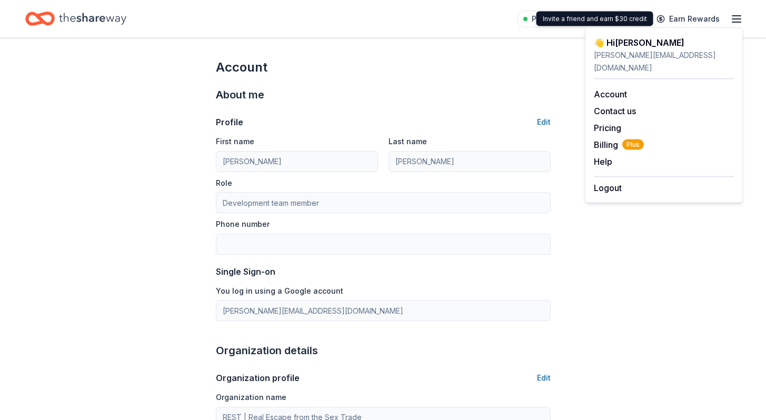 The image size is (766, 420). Describe the element at coordinates (618, 145) in the screenshot. I see `span: Billing` at that location.